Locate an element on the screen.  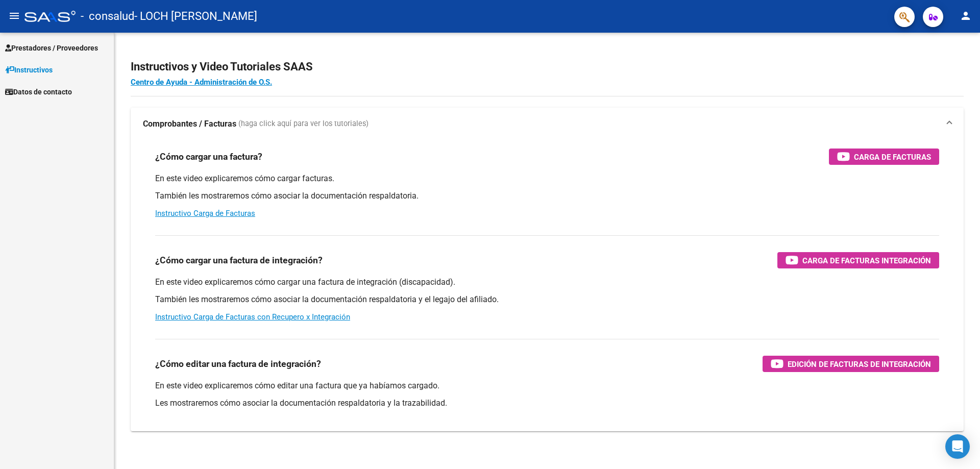
p: En este video explicaremos cómo cargar facturas. is located at coordinates (547, 178).